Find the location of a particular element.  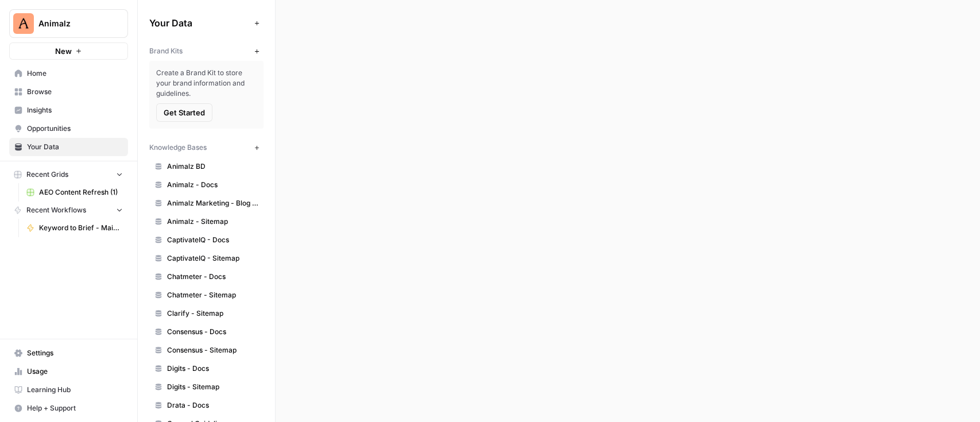

span: Settings is located at coordinates (75, 353).